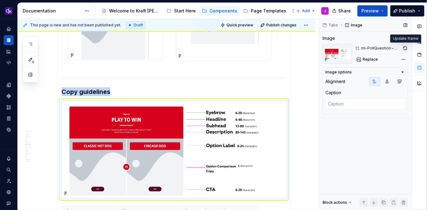  Describe the element at coordinates (181, 11) in the screenshot. I see `a: Start Here` at that location.